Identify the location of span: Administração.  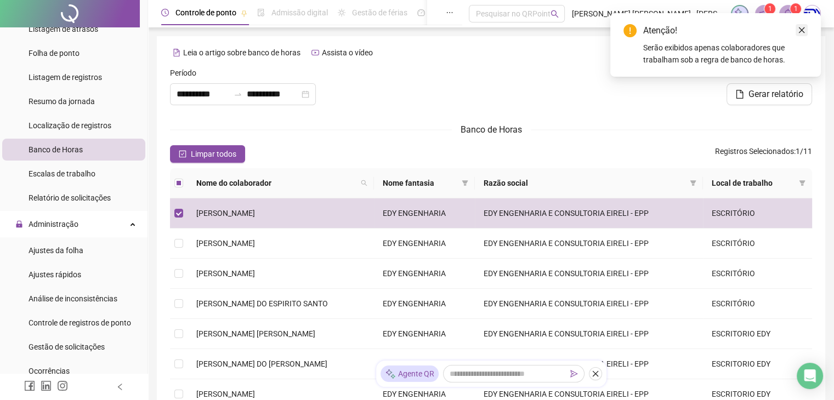
(53, 224).